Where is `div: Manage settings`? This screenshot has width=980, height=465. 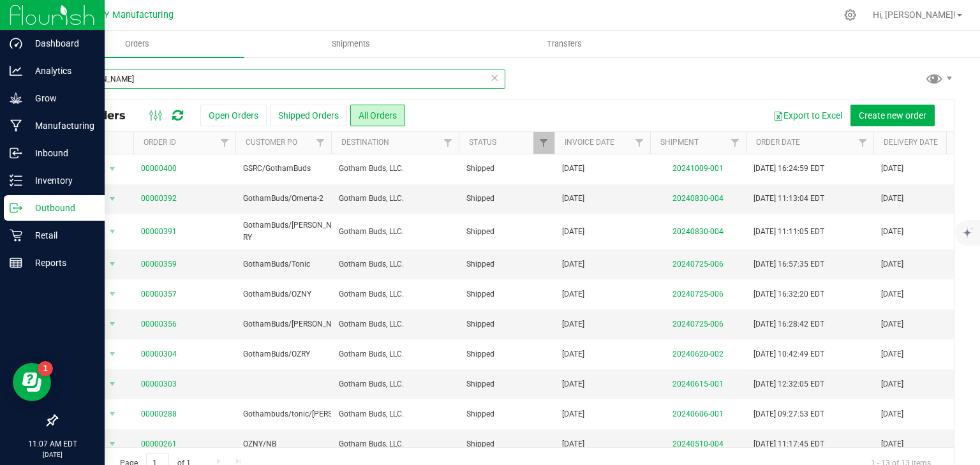
div: Manage settings is located at coordinates (849, 14).